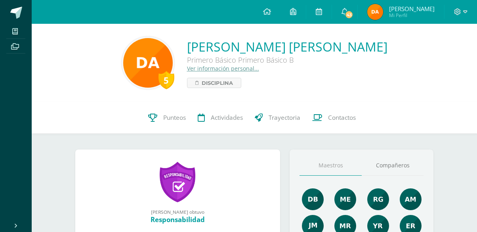  Describe the element at coordinates (392, 165) in the screenshot. I see `a: Compañeros` at that location.